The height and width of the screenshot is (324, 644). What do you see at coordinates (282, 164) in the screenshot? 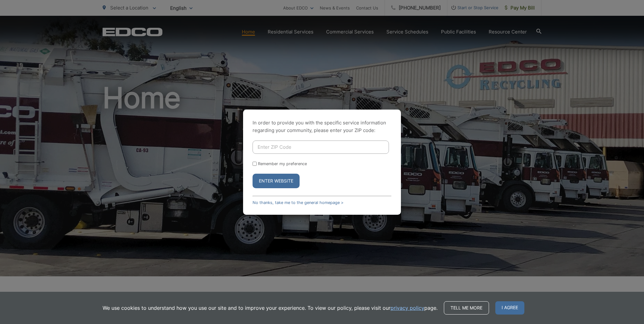
I see `label: Remember my preference` at bounding box center [282, 164].